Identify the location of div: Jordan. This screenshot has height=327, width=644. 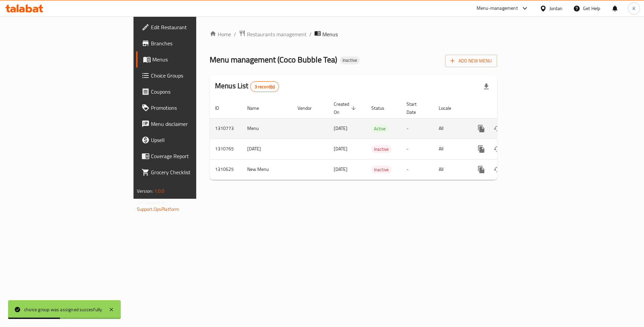
(555, 8).